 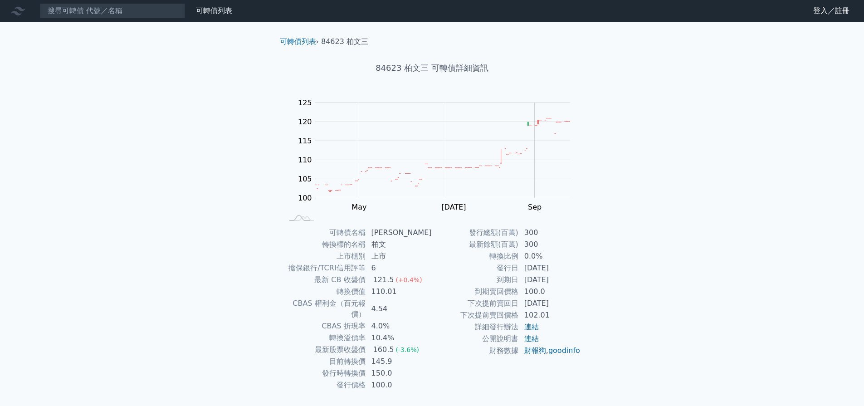 What do you see at coordinates (475, 303) in the screenshot?
I see `td: 下次提前賣回日` at bounding box center [475, 303].